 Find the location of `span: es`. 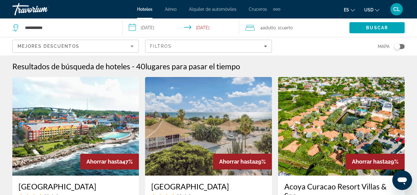

span: es is located at coordinates (346, 10).